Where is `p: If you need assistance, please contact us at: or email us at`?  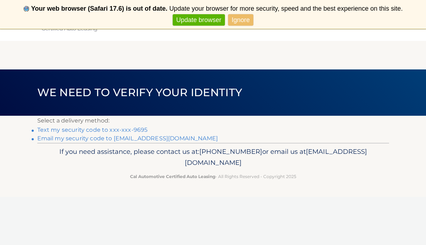
p: If you need assistance, please contact us at: or email us at is located at coordinates (213, 157).